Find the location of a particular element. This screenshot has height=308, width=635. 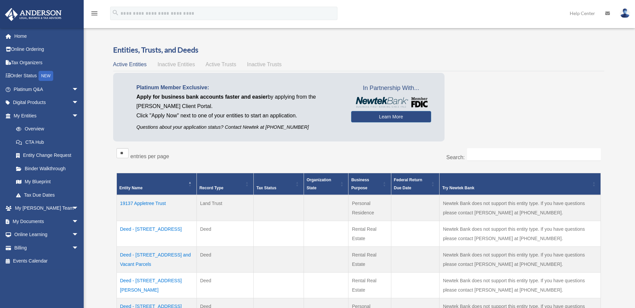

th: Tax Status: Activate to sort is located at coordinates (279, 184).